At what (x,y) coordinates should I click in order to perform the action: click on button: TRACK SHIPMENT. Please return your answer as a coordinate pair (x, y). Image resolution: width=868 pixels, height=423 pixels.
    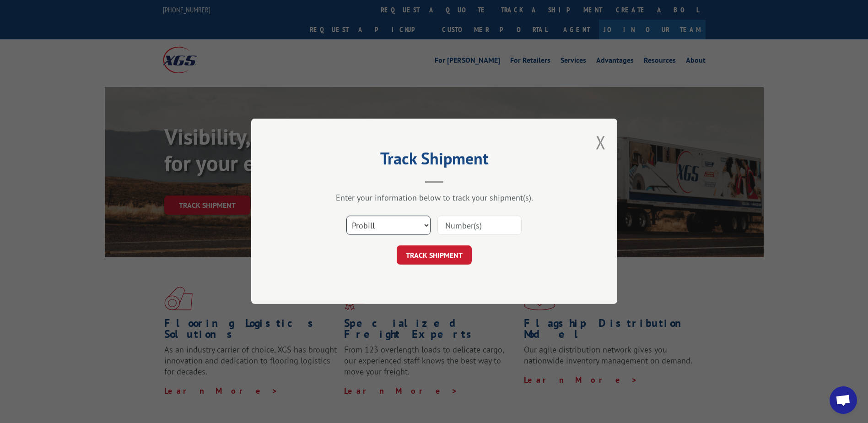
    Looking at the image, I should click on (434, 256).